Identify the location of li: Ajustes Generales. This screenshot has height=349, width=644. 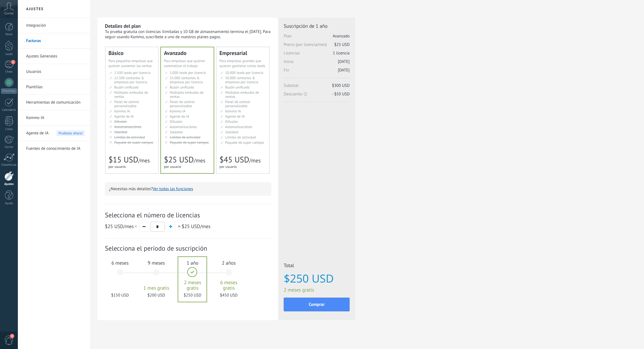
(54, 56).